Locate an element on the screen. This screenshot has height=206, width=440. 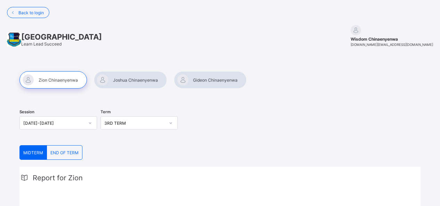
span: Back to login is located at coordinates (31, 13).